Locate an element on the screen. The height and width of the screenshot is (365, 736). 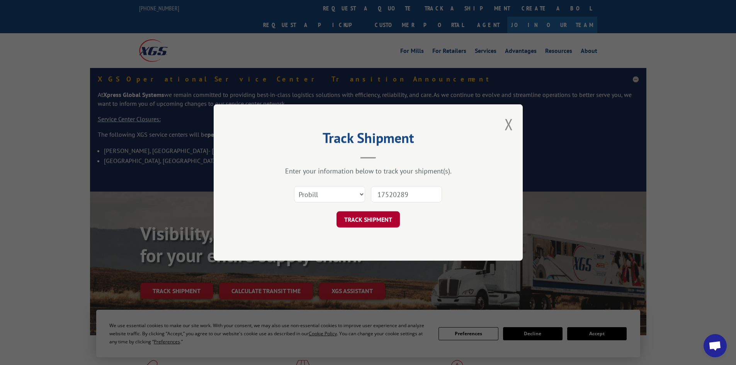
input: Number(s) is located at coordinates (406, 194).